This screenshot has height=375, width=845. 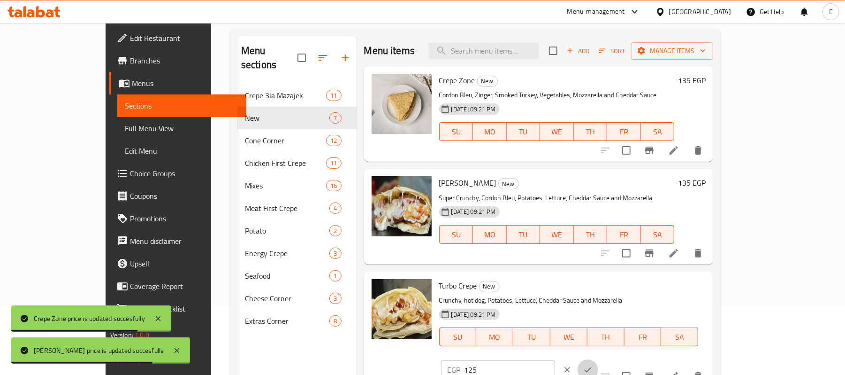 I want to click on span: Branches, so click(x=184, y=61).